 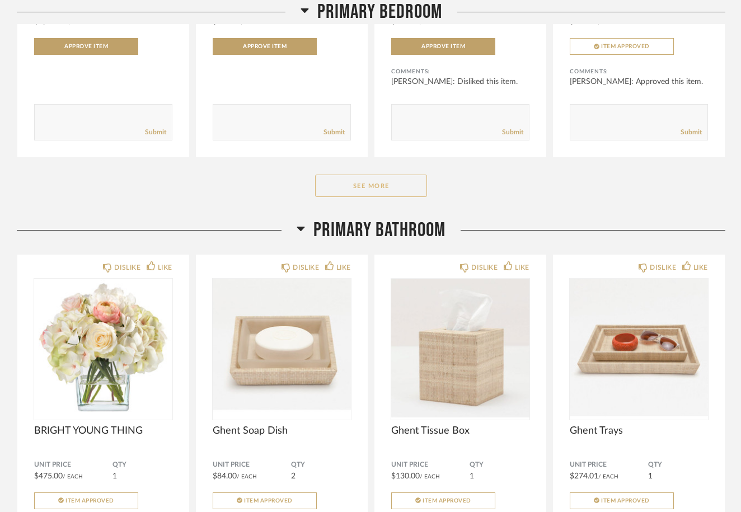 What do you see at coordinates (293, 476) in the screenshot?
I see `span: 2` at bounding box center [293, 476].